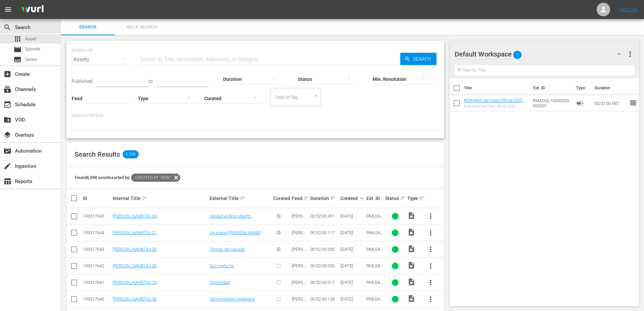 This screenshot has width=644, height=311. What do you see at coordinates (324, 299) in the screenshot?
I see `div: 00:52:00.128` at bounding box center [324, 299].